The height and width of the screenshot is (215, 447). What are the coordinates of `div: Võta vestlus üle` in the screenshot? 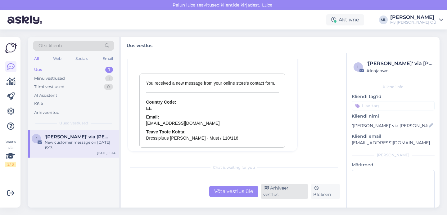 It's located at (234, 191).